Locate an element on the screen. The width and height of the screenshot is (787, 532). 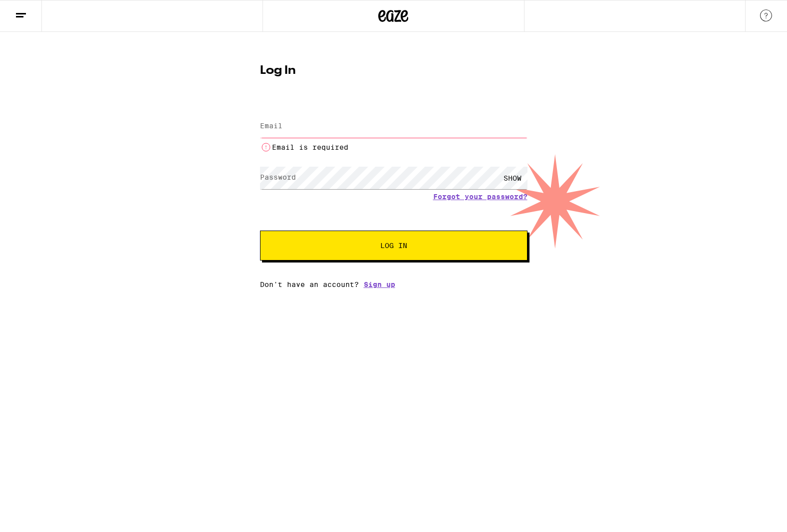
h1: Log In is located at coordinates (394, 70).